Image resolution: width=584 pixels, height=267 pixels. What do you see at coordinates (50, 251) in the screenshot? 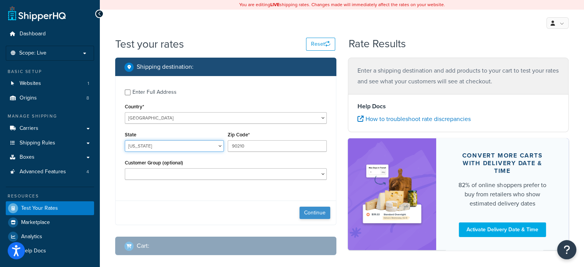
I see `li: Help Docs` at bounding box center [50, 251].